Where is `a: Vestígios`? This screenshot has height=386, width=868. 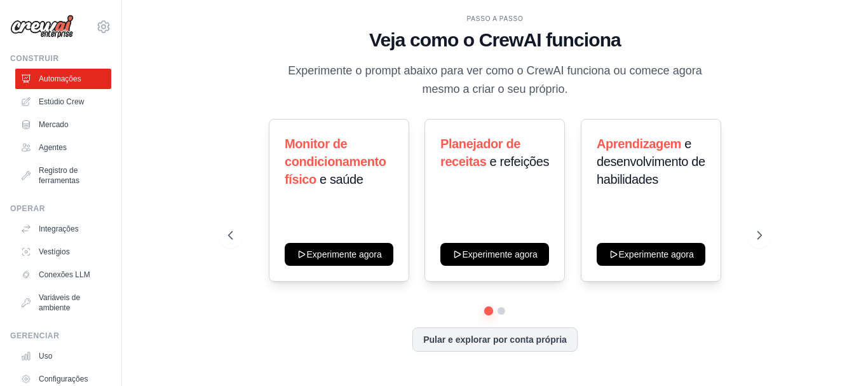 a: Vestígios is located at coordinates (63, 252).